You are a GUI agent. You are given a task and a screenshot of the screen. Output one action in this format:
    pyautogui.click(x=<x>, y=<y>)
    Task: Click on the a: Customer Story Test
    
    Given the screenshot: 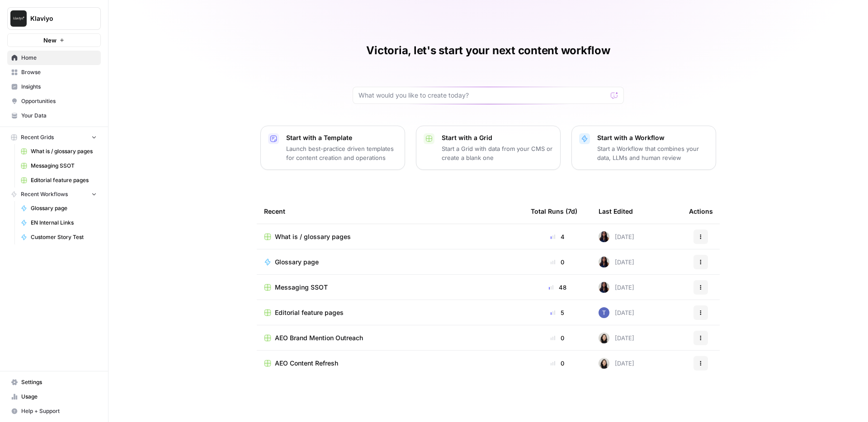 What is the action you would take?
    pyautogui.click(x=59, y=237)
    